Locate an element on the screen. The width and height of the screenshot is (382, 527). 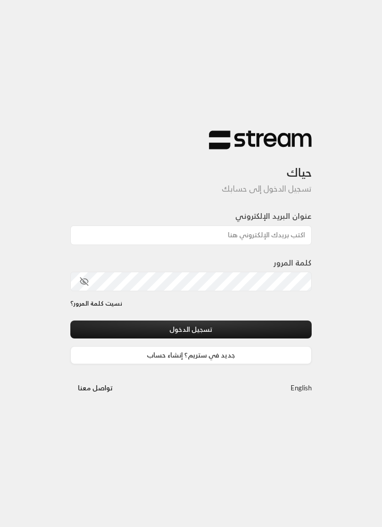
a: نسيت كلمة المرور؟ is located at coordinates (96, 303).